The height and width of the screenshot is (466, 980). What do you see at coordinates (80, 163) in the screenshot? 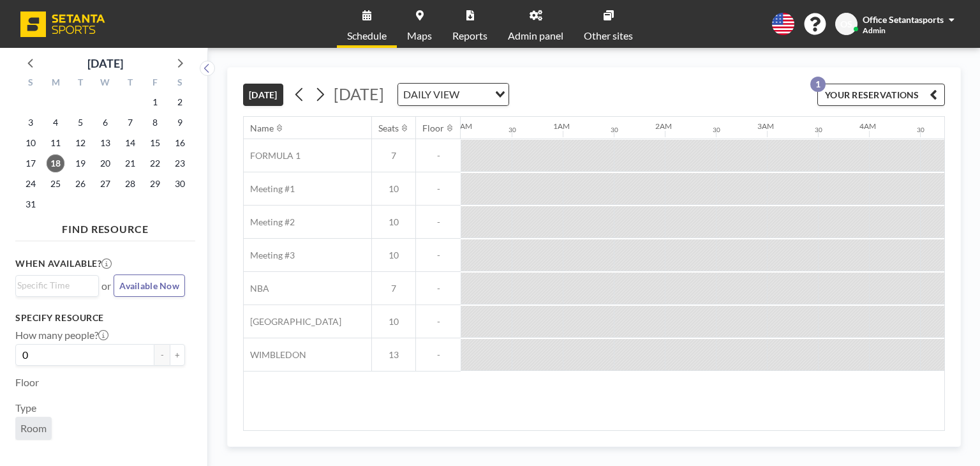
I see `span: Tuesday, August 19, 2025` at bounding box center [80, 163].